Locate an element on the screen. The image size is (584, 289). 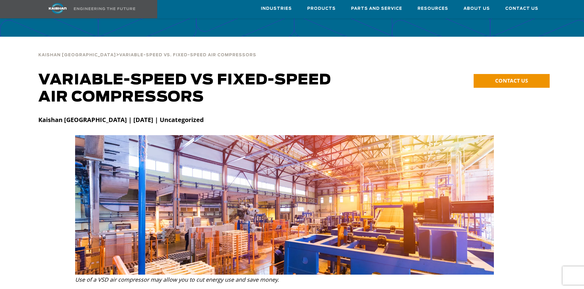
a: Products is located at coordinates (321, 9).